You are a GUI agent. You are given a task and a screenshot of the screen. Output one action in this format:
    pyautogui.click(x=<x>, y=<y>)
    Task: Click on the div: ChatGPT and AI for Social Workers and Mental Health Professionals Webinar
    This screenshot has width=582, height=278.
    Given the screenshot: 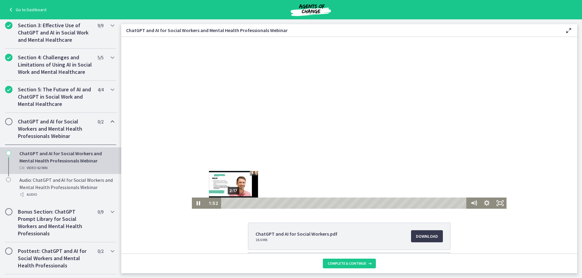 What is the action you would take?
    pyautogui.click(x=67, y=161)
    